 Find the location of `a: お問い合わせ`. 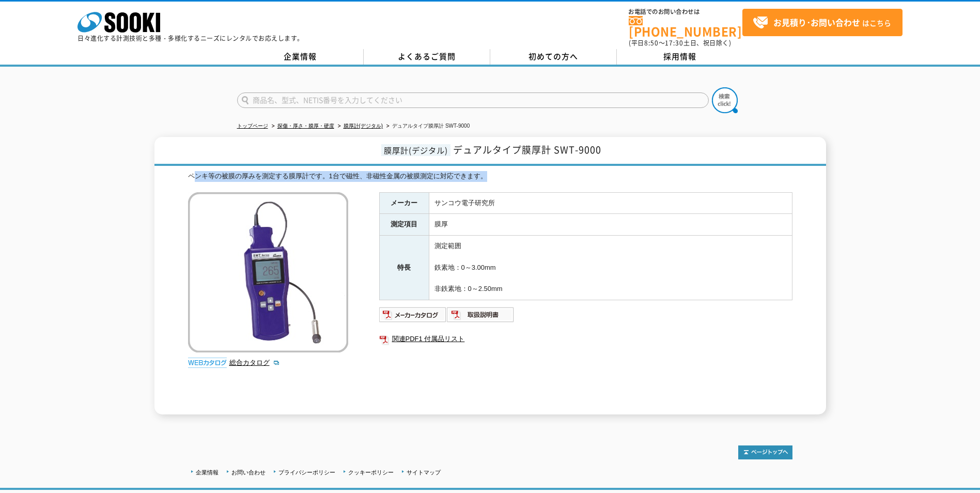

a: お問い合わせ is located at coordinates (249, 472).